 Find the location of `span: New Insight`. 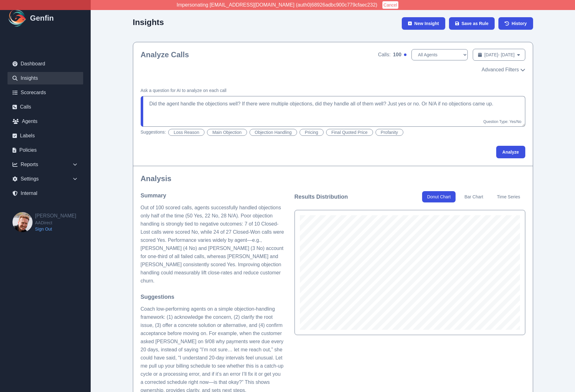

span: New Insight is located at coordinates (426, 23).